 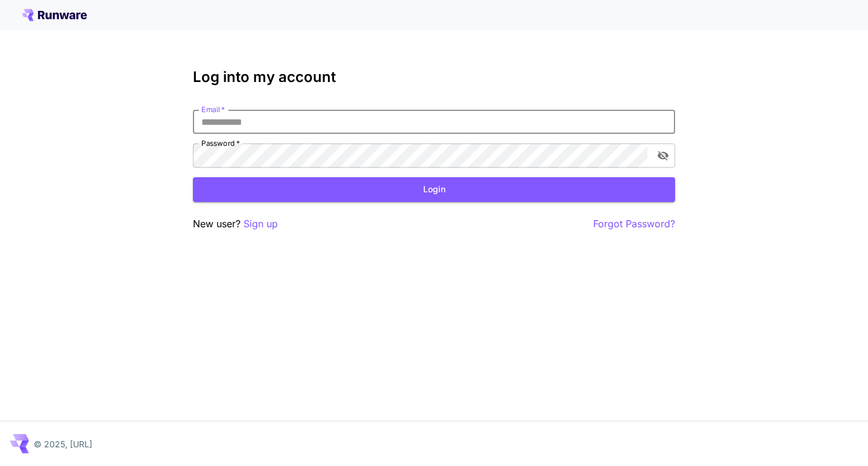 What do you see at coordinates (434, 189) in the screenshot?
I see `button: Login` at bounding box center [434, 189].